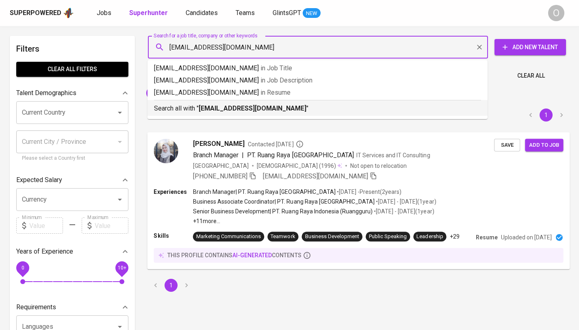  I want to click on p: Skills, so click(173, 236).